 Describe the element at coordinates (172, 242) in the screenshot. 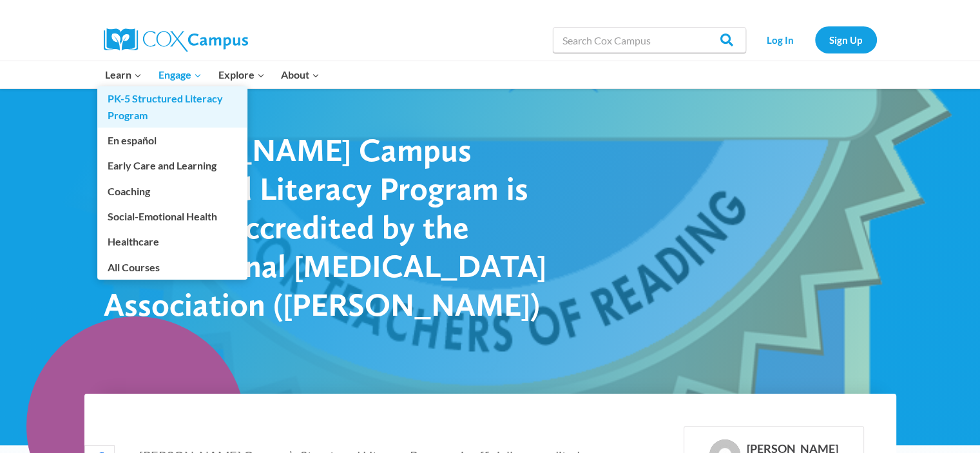

I see `a: Healthcare` at that location.